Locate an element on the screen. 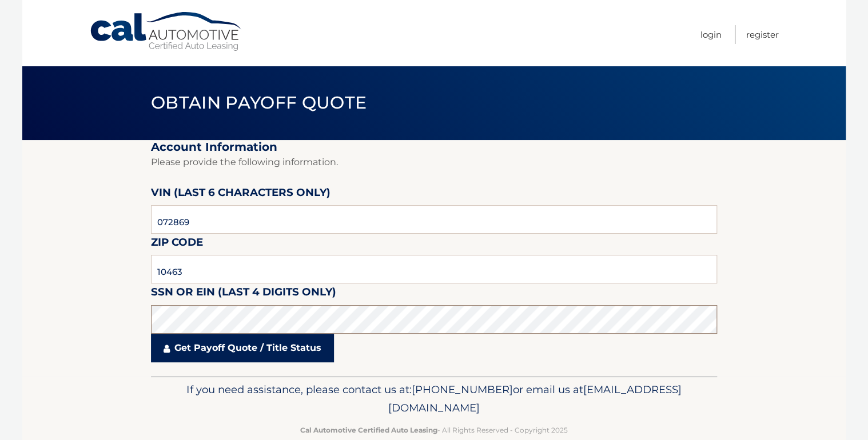 Image resolution: width=868 pixels, height=440 pixels. p: If you need assistance, please contact us at: or email us at is located at coordinates (434, 399).